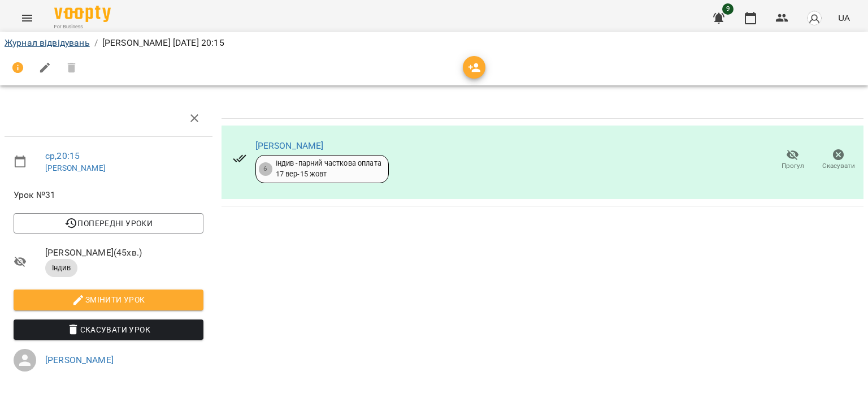 The image size is (868, 393). What do you see at coordinates (434, 43) in the screenshot?
I see `nav: breadcrumb` at bounding box center [434, 43].